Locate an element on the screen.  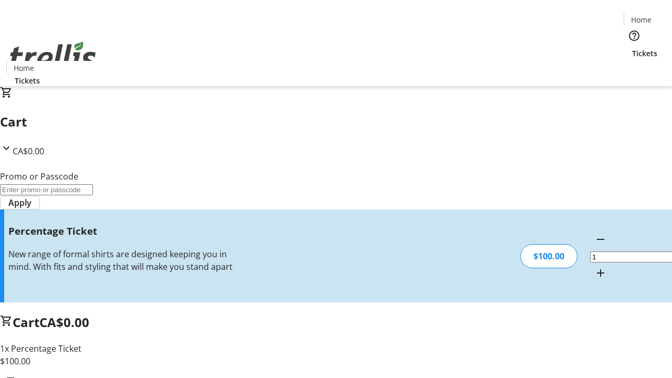
button: Cart is located at coordinates (634, 69).